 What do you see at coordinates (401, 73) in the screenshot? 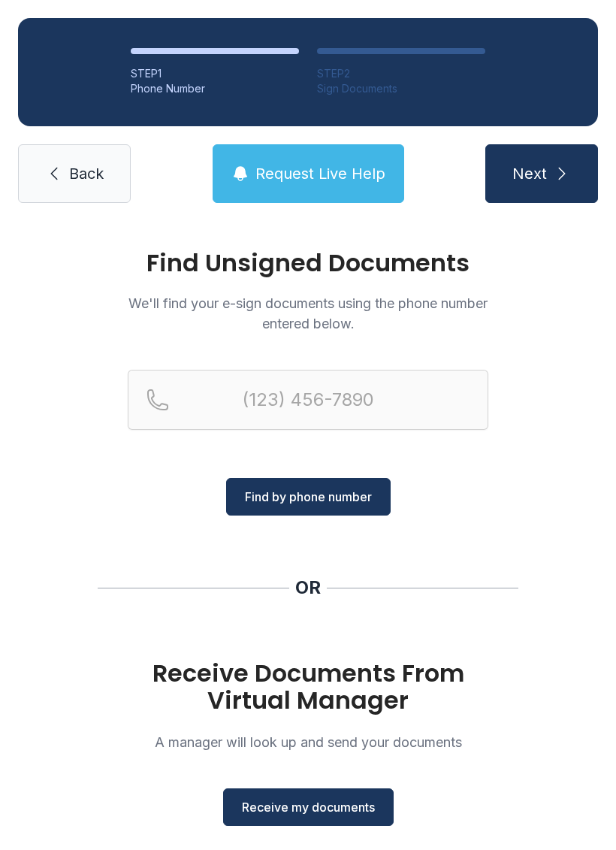
I see `div: STEP 2` at bounding box center [401, 73].